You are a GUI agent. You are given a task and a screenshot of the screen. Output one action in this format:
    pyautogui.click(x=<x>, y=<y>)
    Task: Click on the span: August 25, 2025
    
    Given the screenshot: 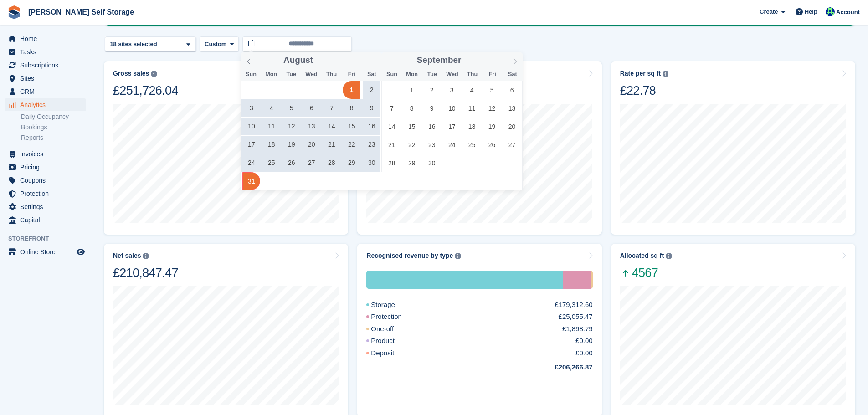 What is the action you would take?
    pyautogui.click(x=271, y=162)
    